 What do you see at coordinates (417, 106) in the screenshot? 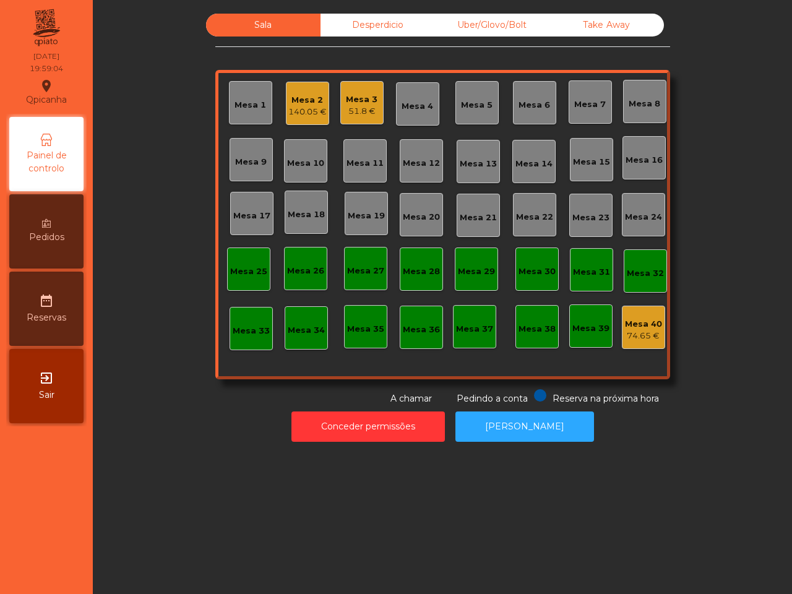
I see `div: Mesa 4` at bounding box center [417, 106].